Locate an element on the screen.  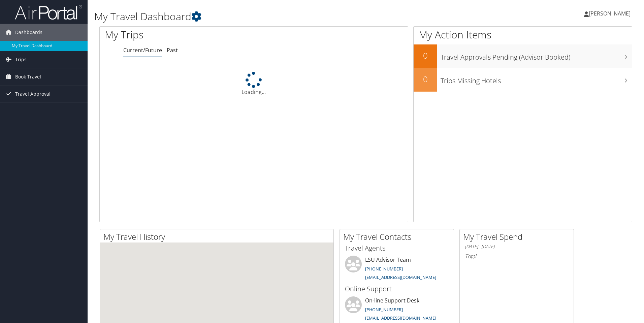
h2: My Travel Contacts is located at coordinates (399, 237).